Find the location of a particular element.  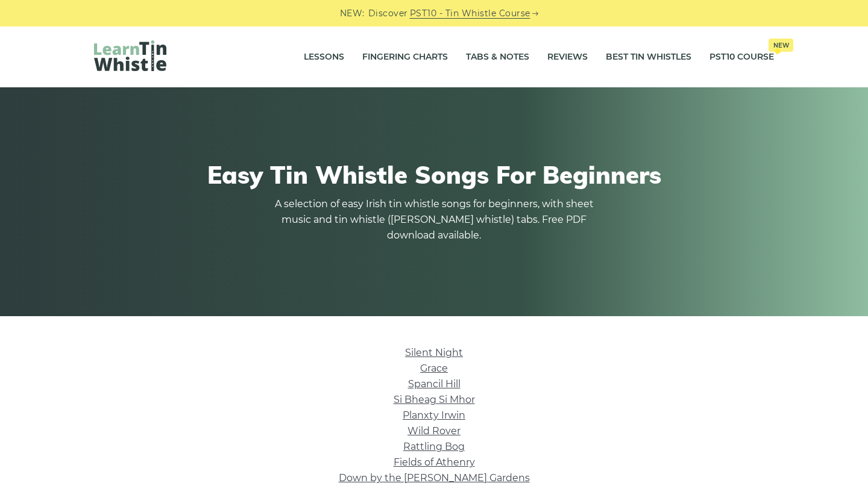

a: Fingering Charts is located at coordinates (405, 57).